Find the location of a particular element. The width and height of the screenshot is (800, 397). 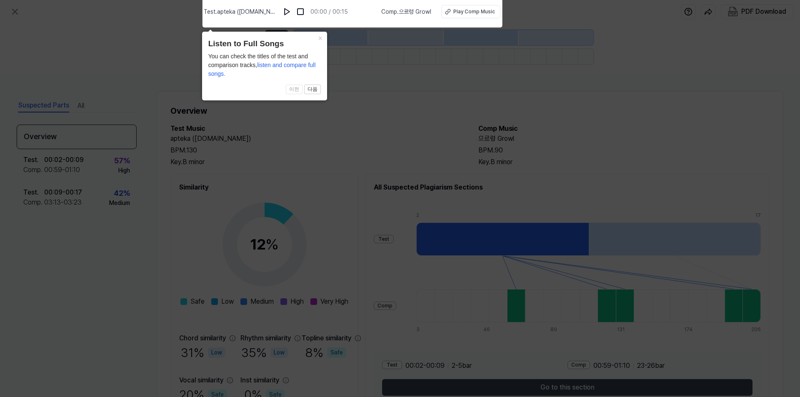

img: stop is located at coordinates (300, 12).